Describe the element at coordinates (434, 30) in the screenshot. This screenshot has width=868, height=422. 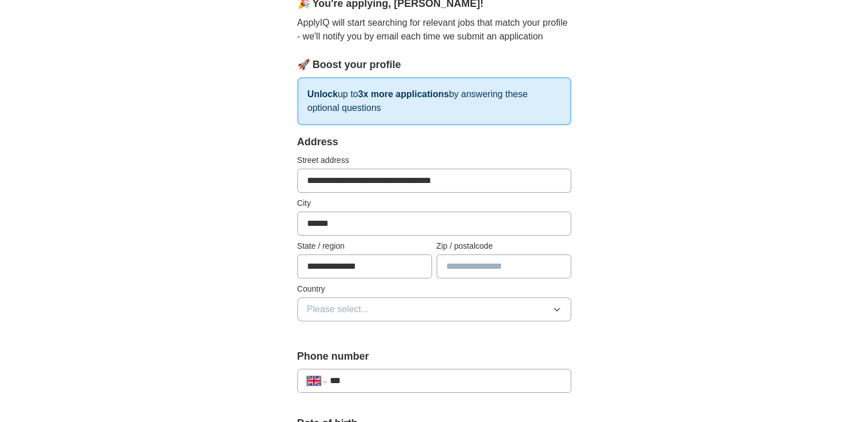
I see `p: ApplyIQ will start searching for relevant jobs that match your profile - we'll notify you by emai...` at that location.